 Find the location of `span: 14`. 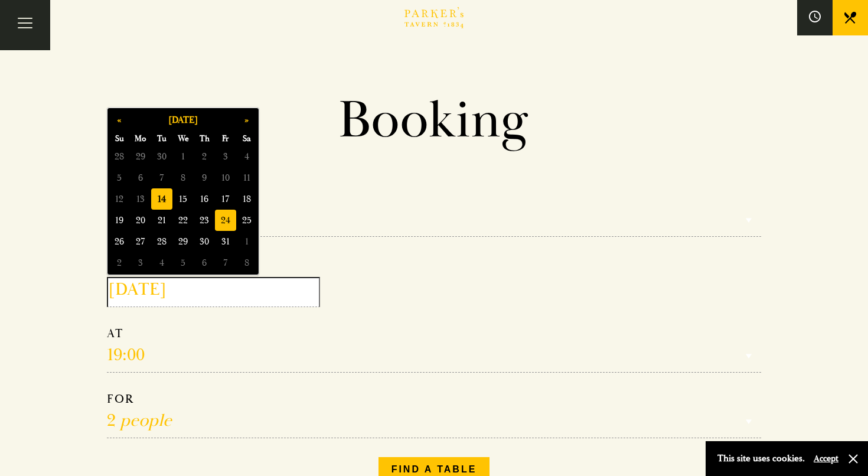

span: 14 is located at coordinates (162, 199).